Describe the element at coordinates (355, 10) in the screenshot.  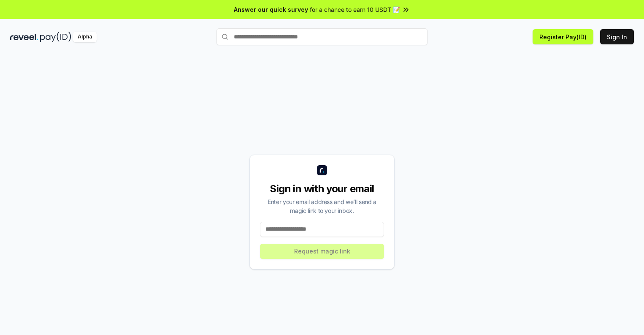
I see `span: for a chance to earn 10 USDT 📝` at that location.